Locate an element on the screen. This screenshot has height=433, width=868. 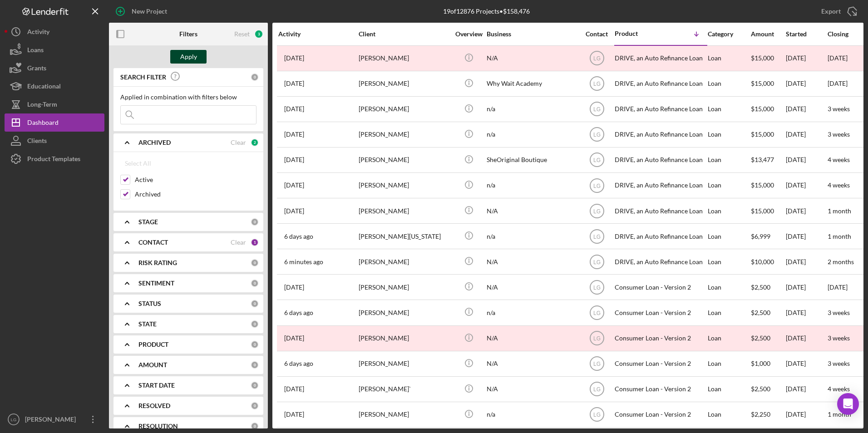
b: CONTACT is located at coordinates (153, 242).